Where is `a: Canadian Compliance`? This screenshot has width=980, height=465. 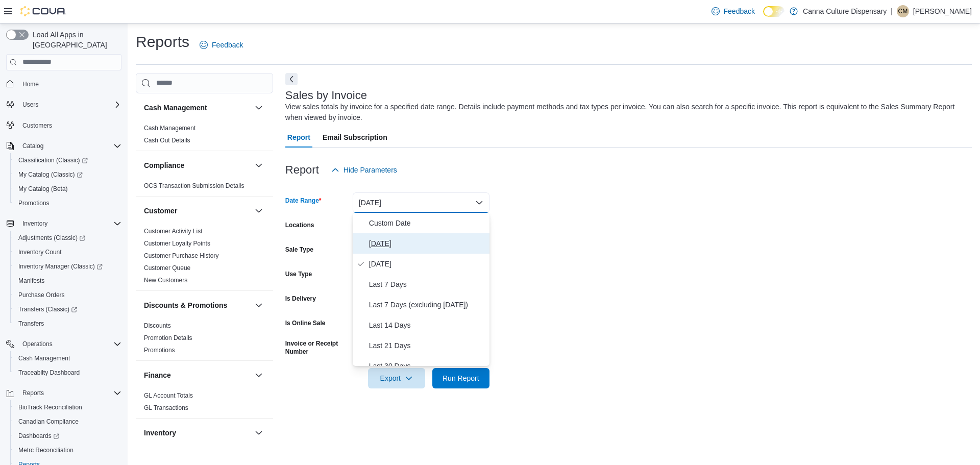 a: Canadian Compliance is located at coordinates (49, 422).